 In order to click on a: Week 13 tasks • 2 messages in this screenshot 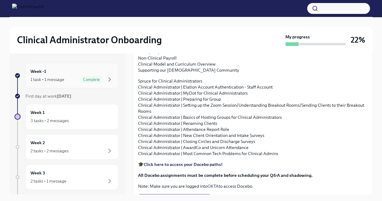, I will do `click(66, 116)`.